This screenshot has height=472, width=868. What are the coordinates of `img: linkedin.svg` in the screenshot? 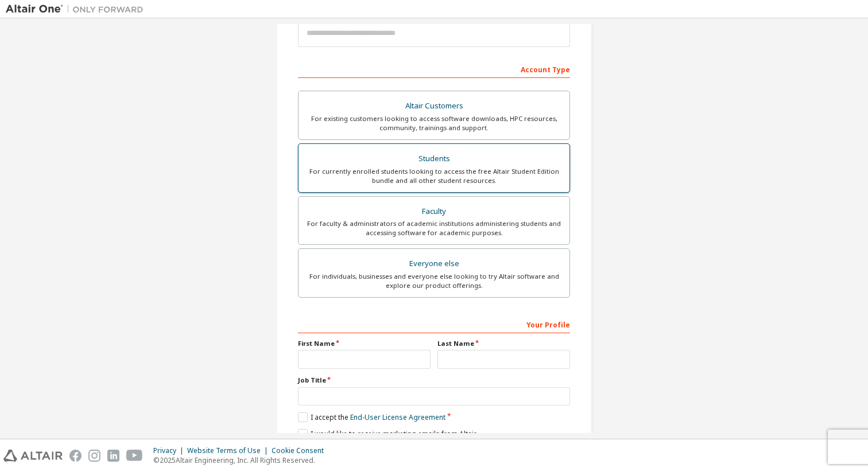 It's located at (113, 455).